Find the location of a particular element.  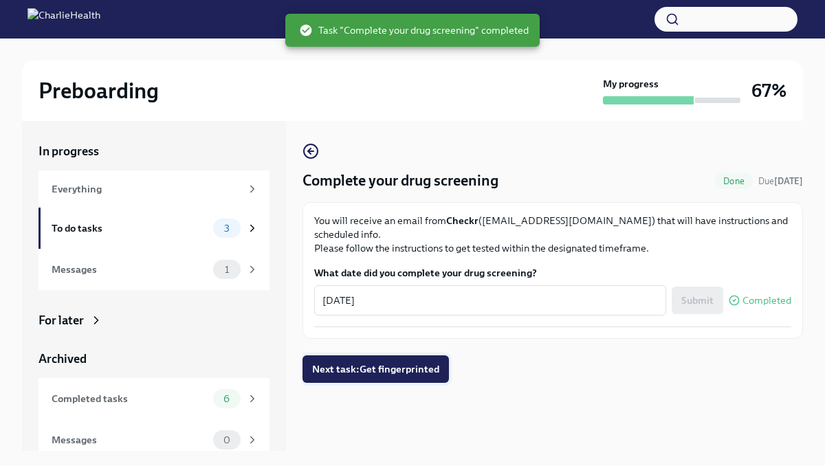

a: Everything is located at coordinates (154, 189).